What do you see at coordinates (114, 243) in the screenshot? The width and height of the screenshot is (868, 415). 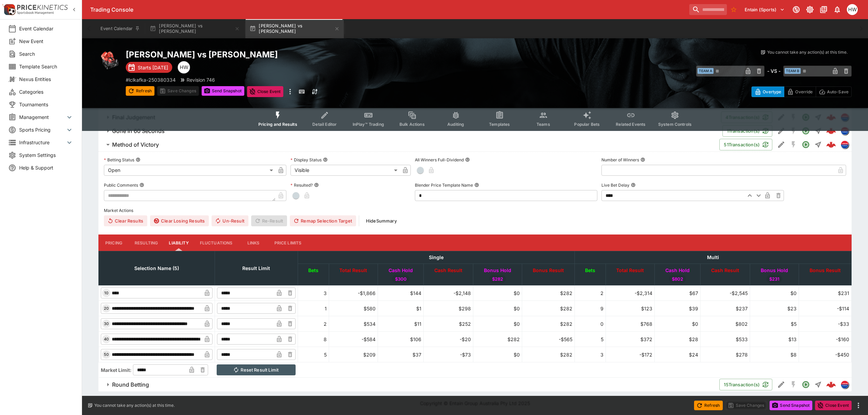 I see `button: Pricing` at bounding box center [114, 243].